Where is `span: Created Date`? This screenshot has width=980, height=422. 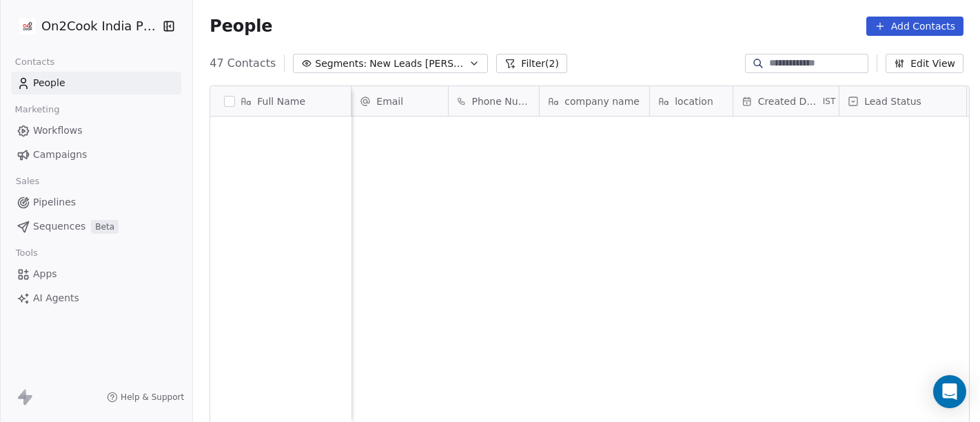 span: Created Date is located at coordinates (790, 101).